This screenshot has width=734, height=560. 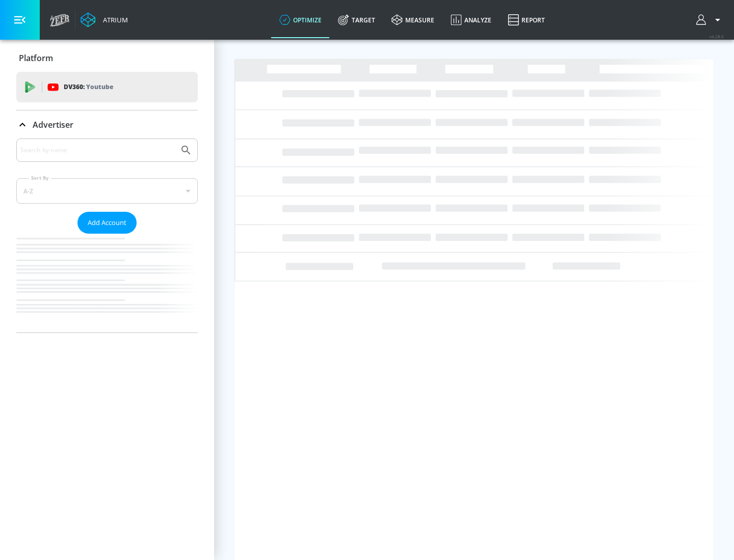 What do you see at coordinates (300, 20) in the screenshot?
I see `a: optimize` at bounding box center [300, 20].